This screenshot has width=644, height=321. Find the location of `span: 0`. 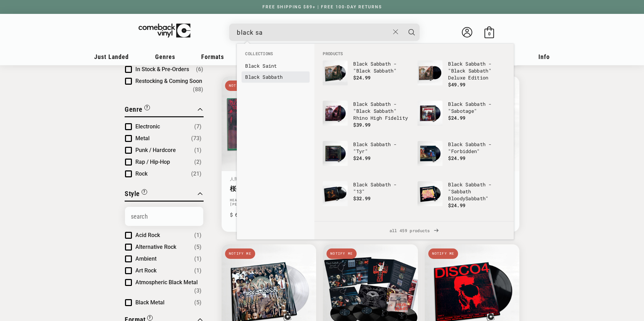

span: 0 is located at coordinates (490, 33).